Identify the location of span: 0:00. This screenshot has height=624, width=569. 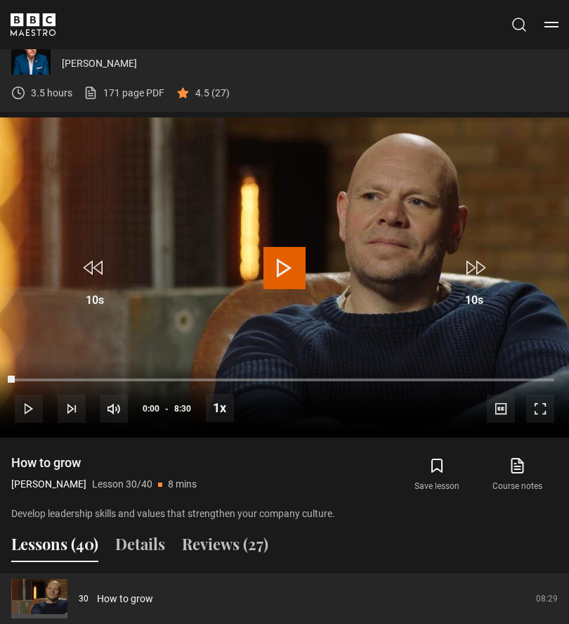
(151, 408).